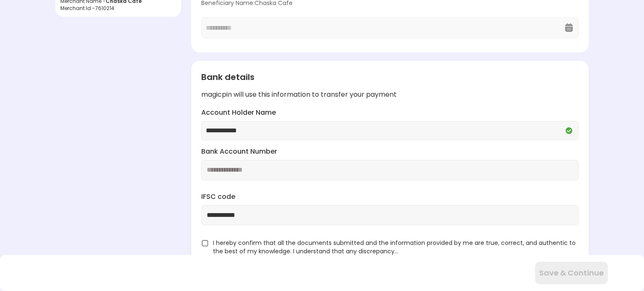 The height and width of the screenshot is (291, 644). I want to click on span: I hereby confirm that all the documents submitted and the information provided by me are true, co..., so click(396, 247).